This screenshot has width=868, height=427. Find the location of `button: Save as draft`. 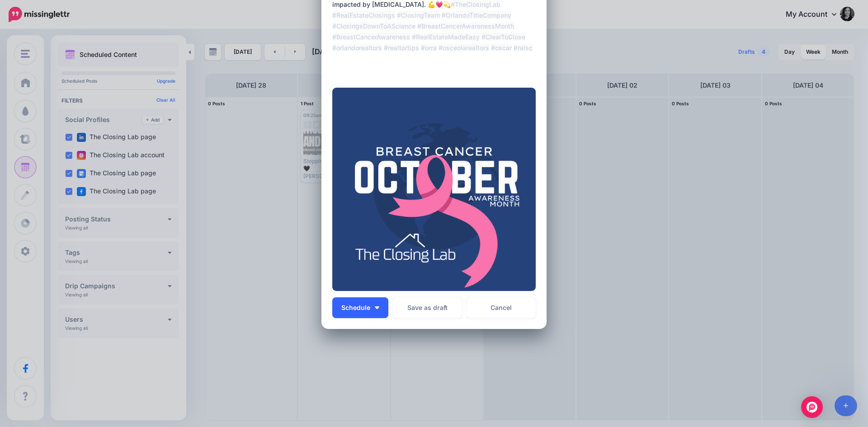

button: Save as draft is located at coordinates (427, 308).